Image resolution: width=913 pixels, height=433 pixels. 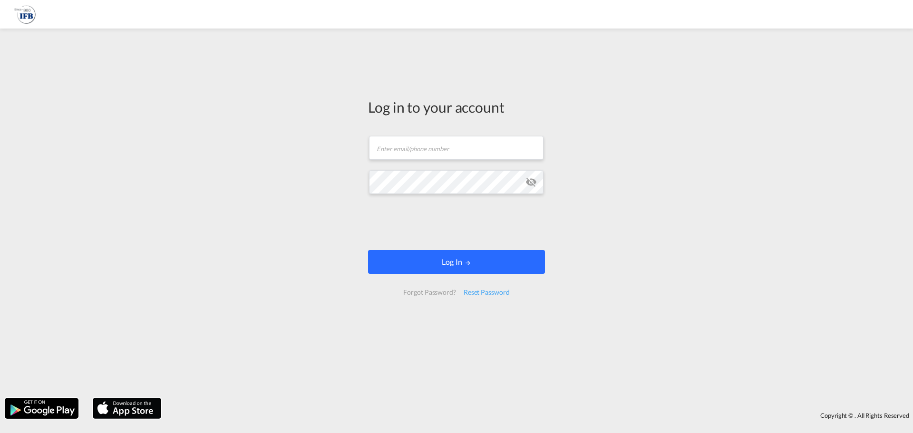 What do you see at coordinates (41, 409) in the screenshot?
I see `img: google.png` at bounding box center [41, 409].